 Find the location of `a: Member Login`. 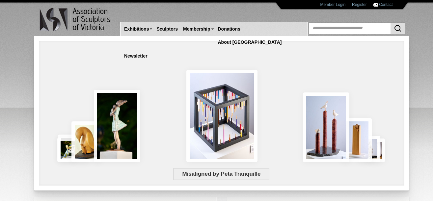

a: Member Login is located at coordinates (332, 5).